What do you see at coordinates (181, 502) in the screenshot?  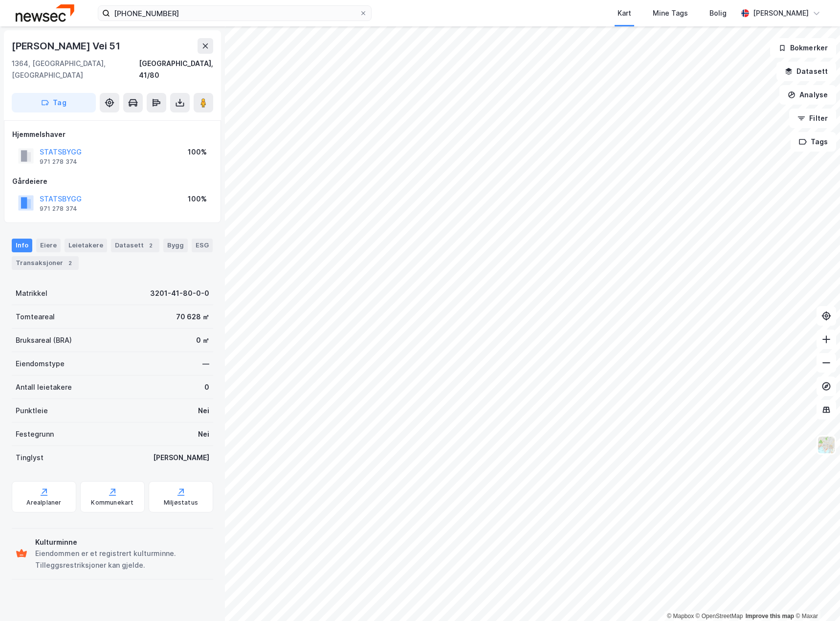 I see `div: Miljøstatus` at bounding box center [181, 502].